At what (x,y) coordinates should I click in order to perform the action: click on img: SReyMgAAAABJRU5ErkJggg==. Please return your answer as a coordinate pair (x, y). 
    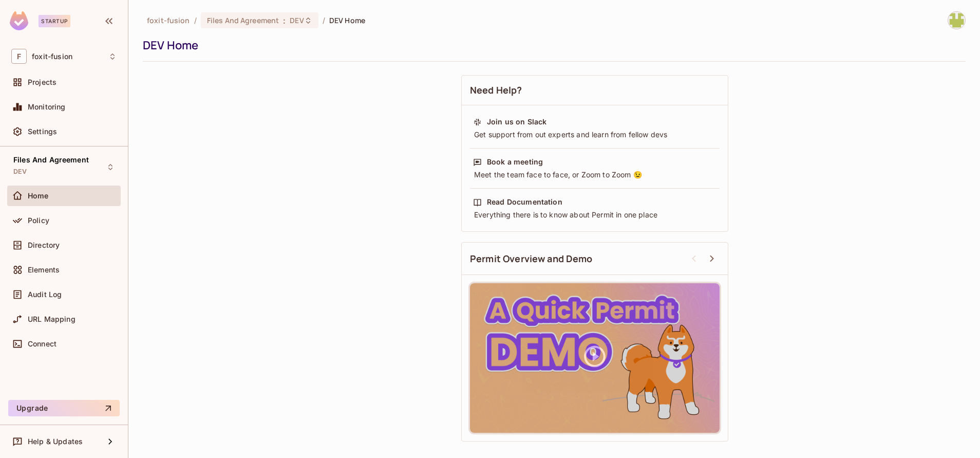
    Looking at the image, I should click on (19, 21).